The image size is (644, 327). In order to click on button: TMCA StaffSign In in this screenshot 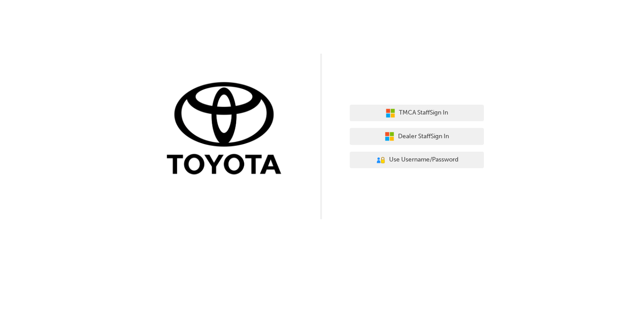, I will do `click(416, 113)`.